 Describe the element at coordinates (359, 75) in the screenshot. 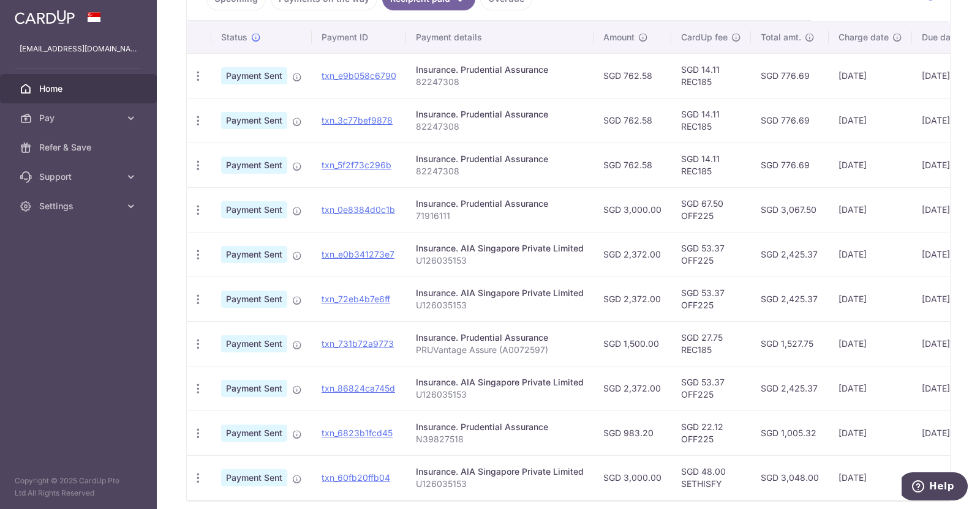

I see `a: txn_e9b058c6790` at that location.